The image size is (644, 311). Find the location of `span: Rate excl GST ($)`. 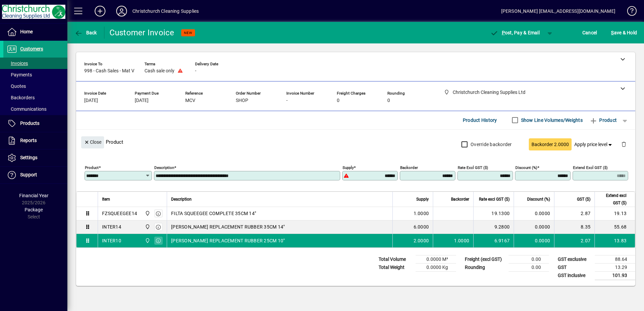

span: Rate excl GST ($) is located at coordinates (494, 199).